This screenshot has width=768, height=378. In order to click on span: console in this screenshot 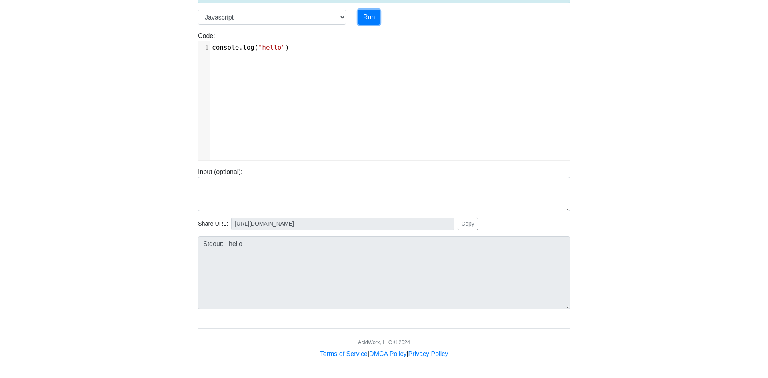, I will do `click(225, 47)`.